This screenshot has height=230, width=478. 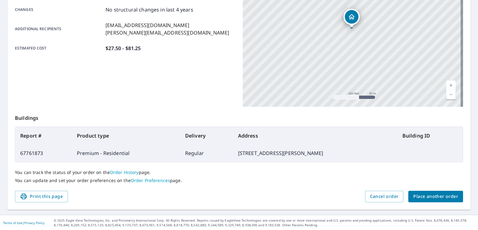 I want to click on th: Product type, so click(x=126, y=136).